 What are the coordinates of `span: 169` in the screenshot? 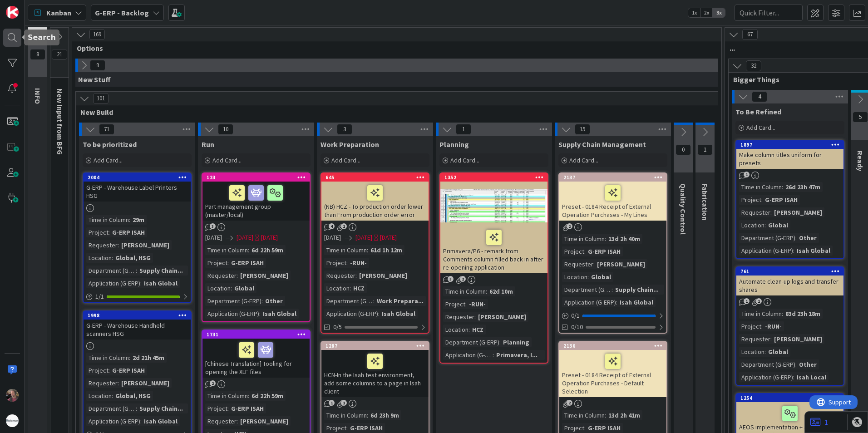 It's located at (97, 35).